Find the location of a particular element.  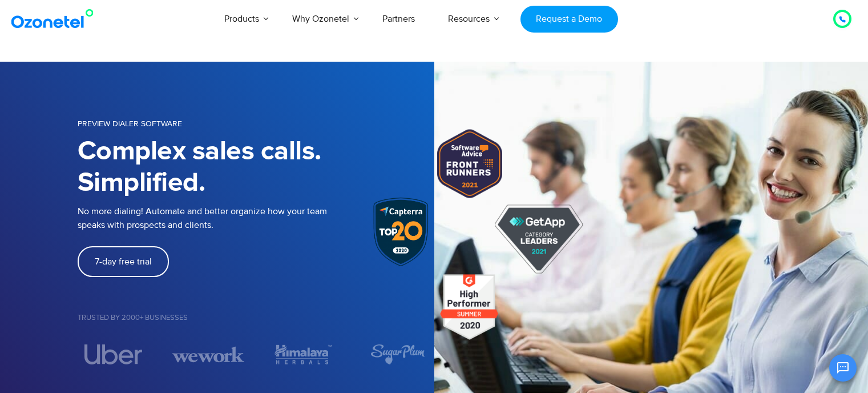

h1: Complex sales calls. Simplified. is located at coordinates (202, 167).